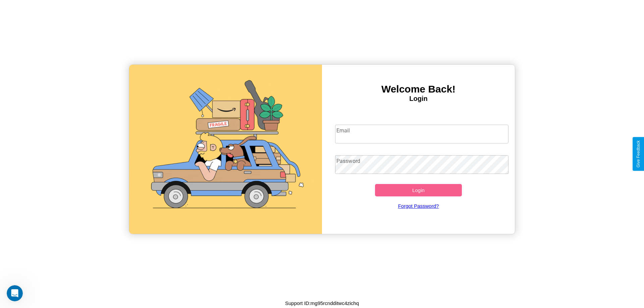 This screenshot has height=308, width=644. Describe the element at coordinates (418, 89) in the screenshot. I see `h3: Welcome Back!` at that location.